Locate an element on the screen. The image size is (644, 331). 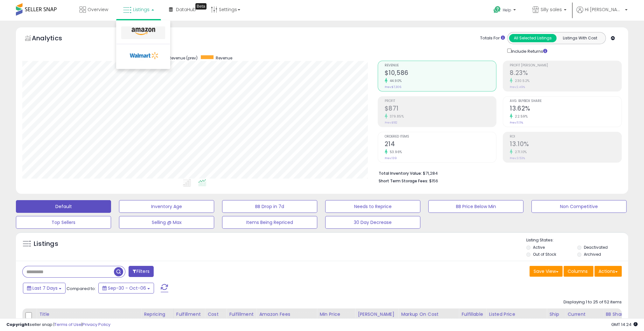
div: Title is located at coordinates (89, 314).